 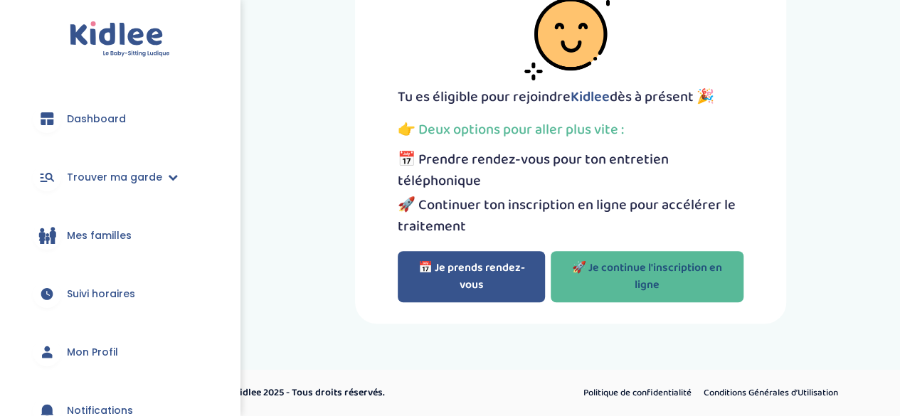 I want to click on a: Mes familles, so click(x=120, y=236).